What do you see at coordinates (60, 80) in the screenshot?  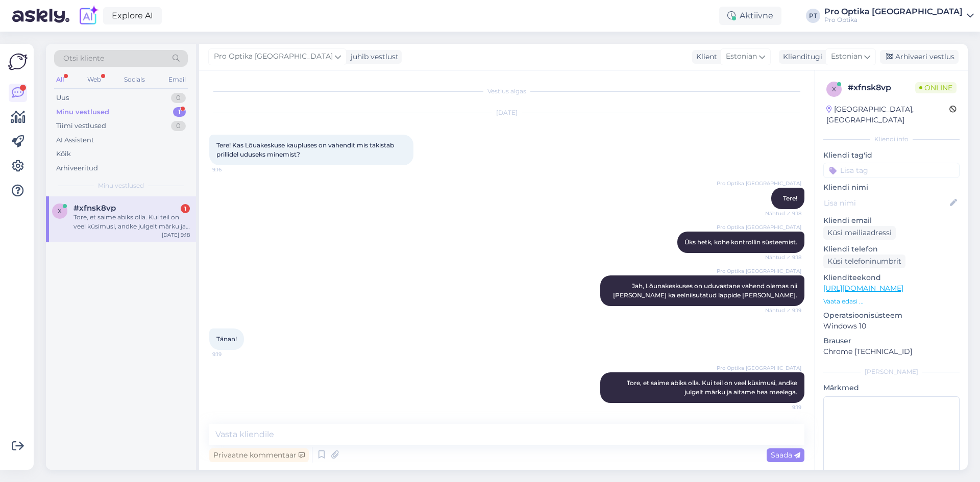 I see `div: All` at bounding box center [60, 80].